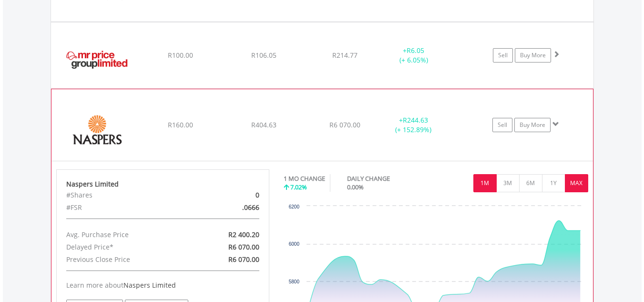 The image size is (644, 302). Describe the element at coordinates (485, 183) in the screenshot. I see `button: 1M` at that location.